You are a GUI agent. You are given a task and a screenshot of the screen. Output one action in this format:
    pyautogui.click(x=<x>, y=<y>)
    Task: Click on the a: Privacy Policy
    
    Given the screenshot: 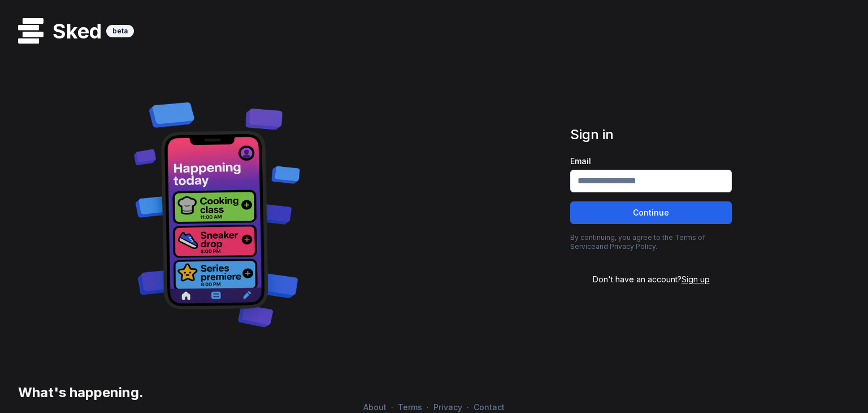 What is the action you would take?
    pyautogui.click(x=632, y=246)
    